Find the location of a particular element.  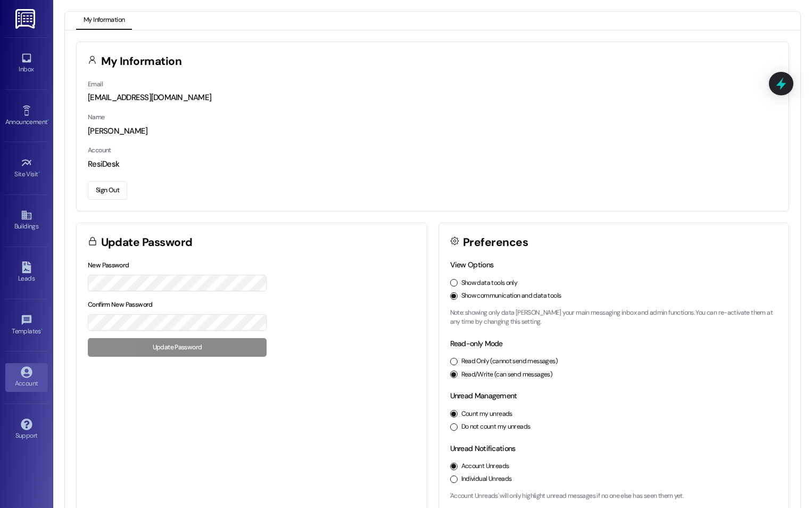

a: Templates • is located at coordinates (26, 325).